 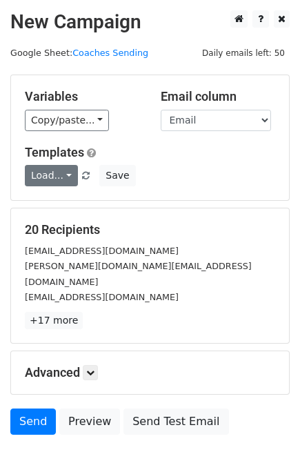 What do you see at coordinates (218, 97) in the screenshot?
I see `h5: Email column` at bounding box center [218, 97].